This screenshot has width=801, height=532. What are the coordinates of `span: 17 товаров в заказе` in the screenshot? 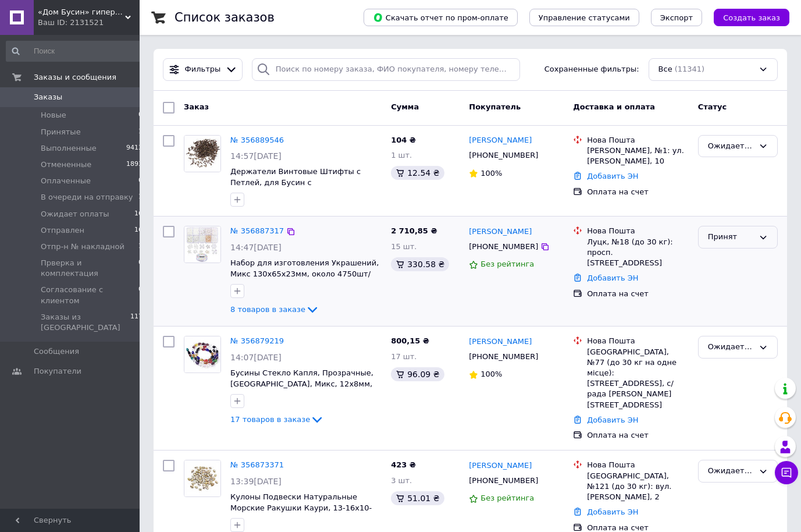 It's located at (270, 419).